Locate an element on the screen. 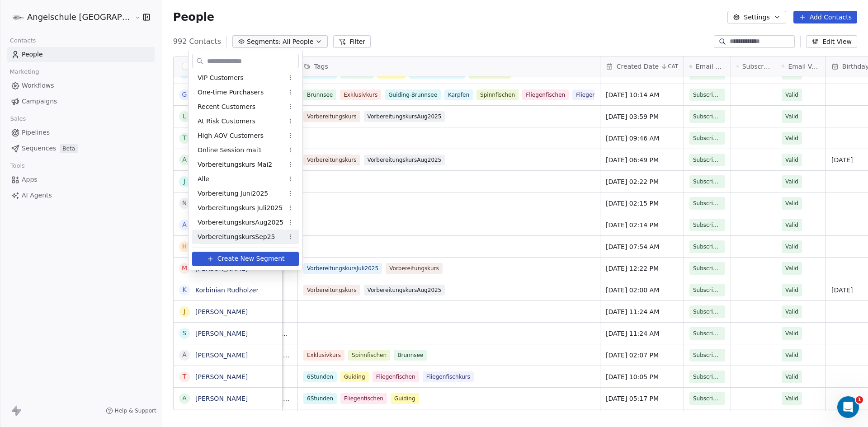 This screenshot has height=427, width=868. span: Online Session mai1 is located at coordinates (230, 150).